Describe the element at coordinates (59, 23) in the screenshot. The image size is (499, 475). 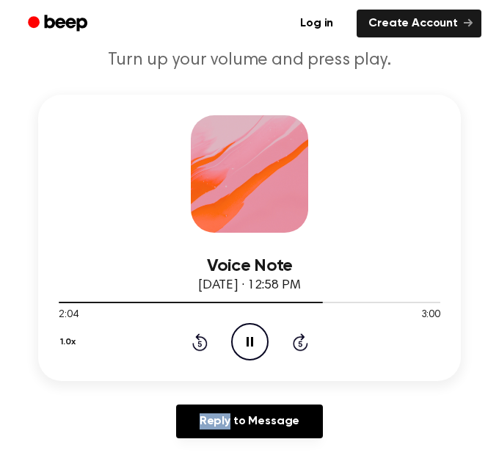
I see `a: Beep` at that location.